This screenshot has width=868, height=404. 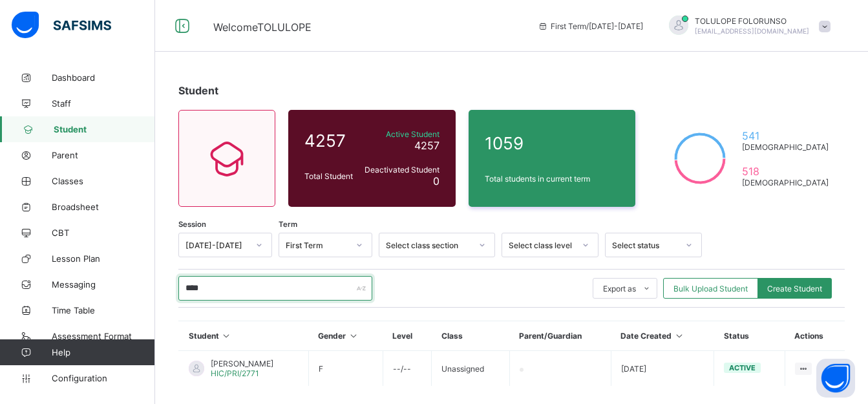 I want to click on td: F, so click(x=346, y=368).